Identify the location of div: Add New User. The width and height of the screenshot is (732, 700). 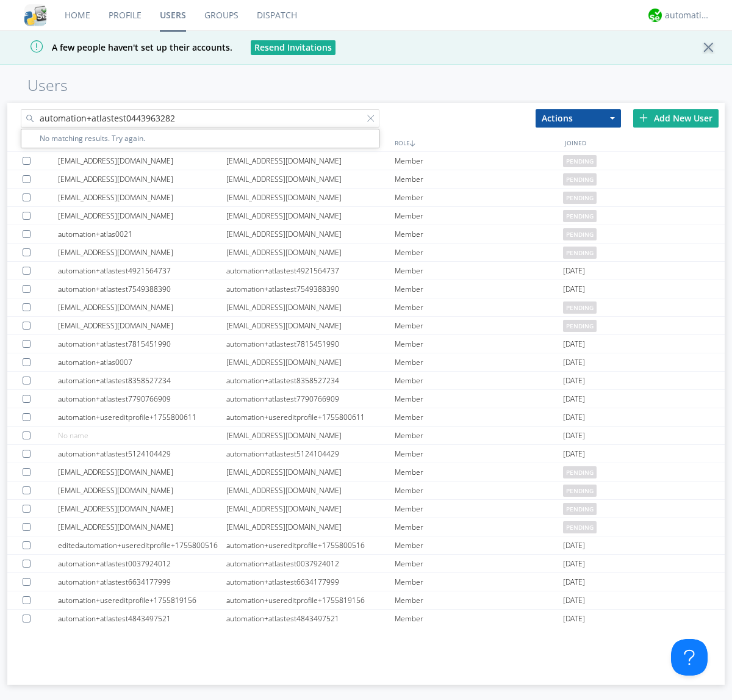
(676, 118).